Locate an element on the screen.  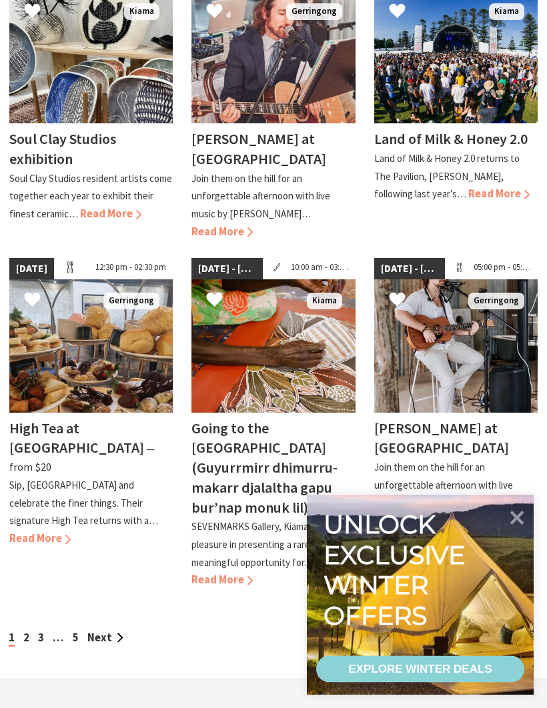
a: EXPLORE WINTER DEALS is located at coordinates (420, 670).